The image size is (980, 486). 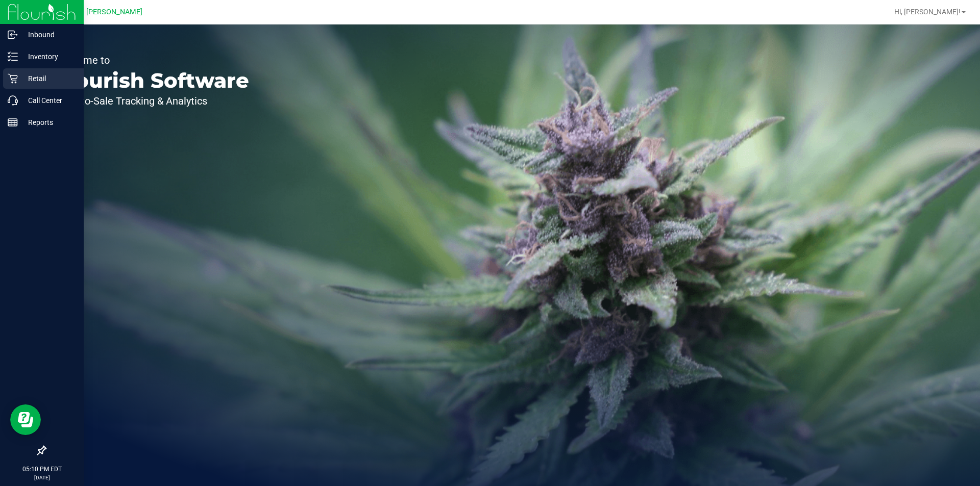 I want to click on inline-svg: Inventory, so click(x=13, y=56).